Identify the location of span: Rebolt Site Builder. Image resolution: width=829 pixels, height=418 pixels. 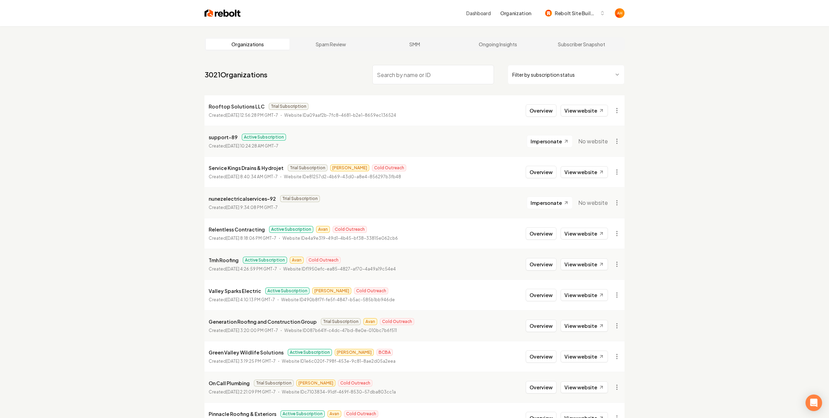
(576, 13).